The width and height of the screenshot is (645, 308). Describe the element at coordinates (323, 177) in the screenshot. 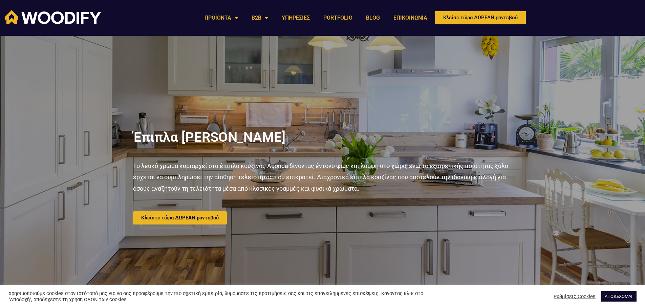

I see `p: Το λευκό χρώμα κυριαρχεί στα έπιπλα κουζίνας Agonda δίνοντας έντονο φως και λάμψη στο χώρο, ενώ τ...` at that location.